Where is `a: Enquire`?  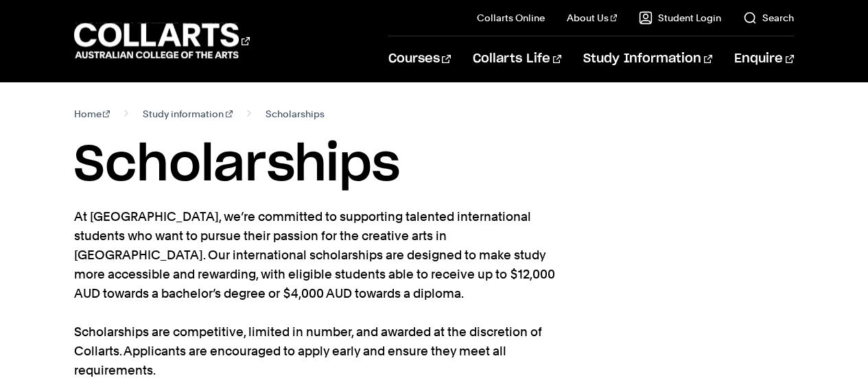
a: Enquire is located at coordinates (764, 59).